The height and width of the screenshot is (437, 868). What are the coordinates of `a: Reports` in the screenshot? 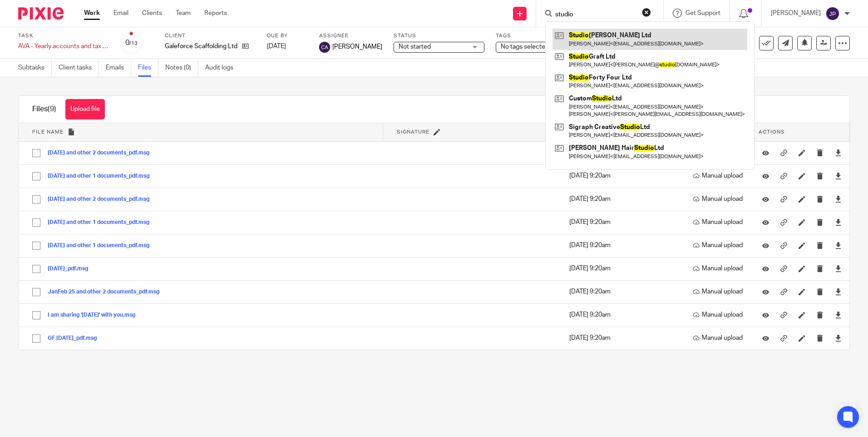 It's located at (215, 13).